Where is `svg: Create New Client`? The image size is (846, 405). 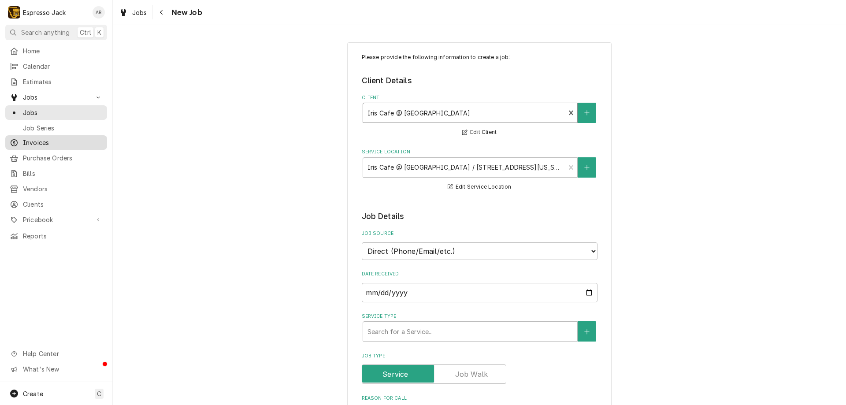 svg: Create New Client is located at coordinates (587, 113).